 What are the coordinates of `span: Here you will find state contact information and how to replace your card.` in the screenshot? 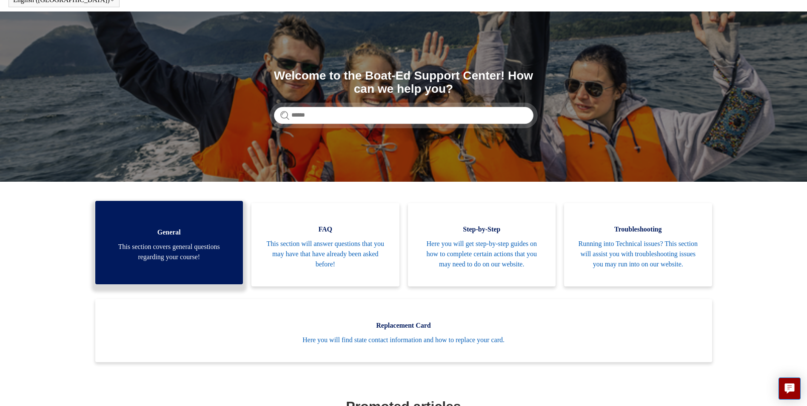 It's located at (404, 340).